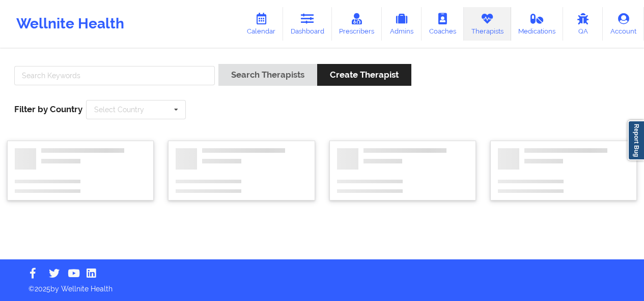 The image size is (644, 301). Describe the element at coordinates (636, 141) in the screenshot. I see `a: Report Bug` at that location.